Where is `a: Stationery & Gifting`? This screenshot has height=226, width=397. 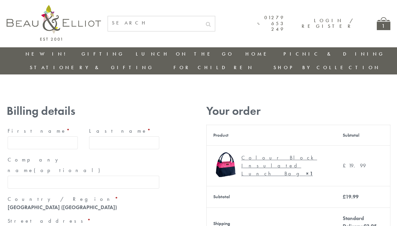 a: Stationery & Gifting is located at coordinates (92, 67).